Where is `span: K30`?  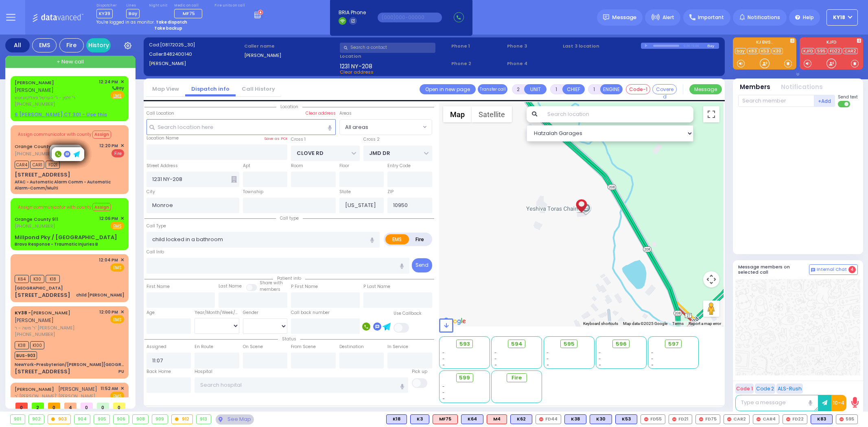
span: K30 is located at coordinates (37, 279).